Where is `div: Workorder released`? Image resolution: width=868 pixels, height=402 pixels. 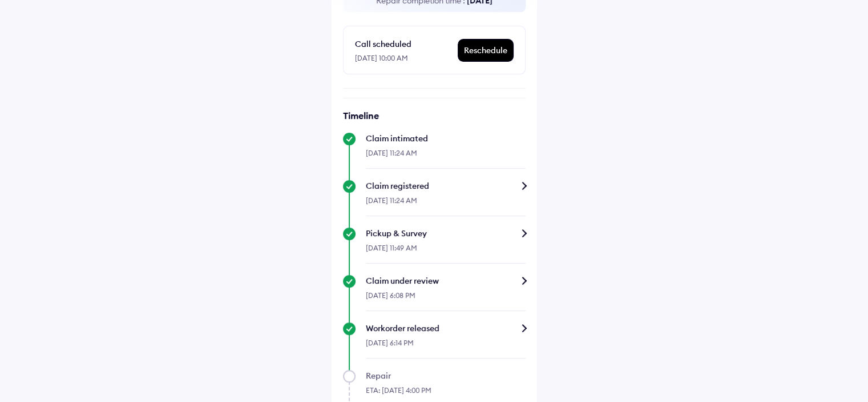 div: Workorder released is located at coordinates (445, 328).